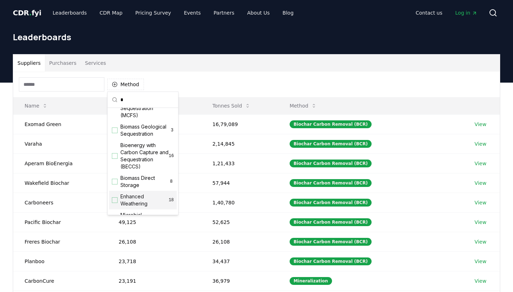 The image size is (513, 292). What do you see at coordinates (96, 63) in the screenshot?
I see `button: Services` at bounding box center [96, 63].